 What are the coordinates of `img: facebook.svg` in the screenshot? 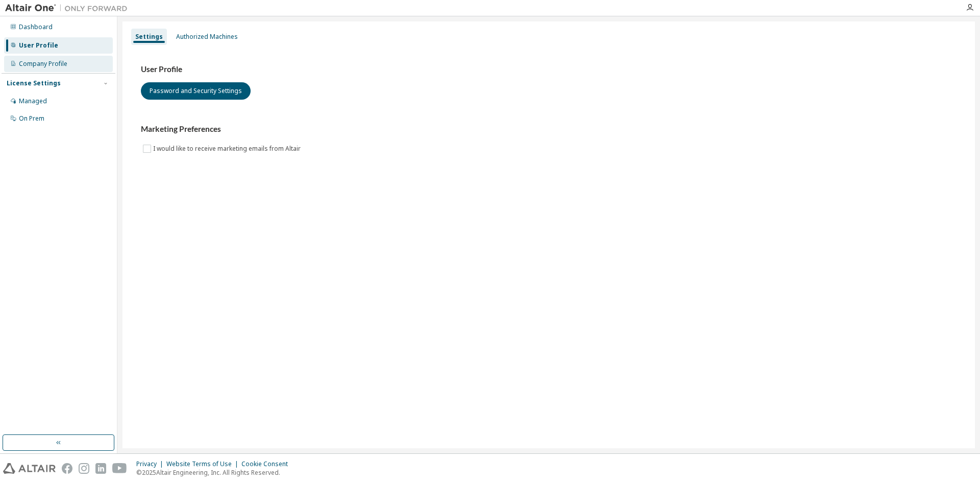 It's located at (67, 468).